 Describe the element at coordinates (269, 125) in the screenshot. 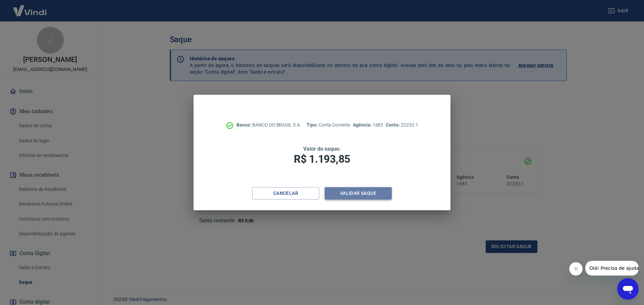

I see `p: BANCO DO BRASIL S.A.` at that location.